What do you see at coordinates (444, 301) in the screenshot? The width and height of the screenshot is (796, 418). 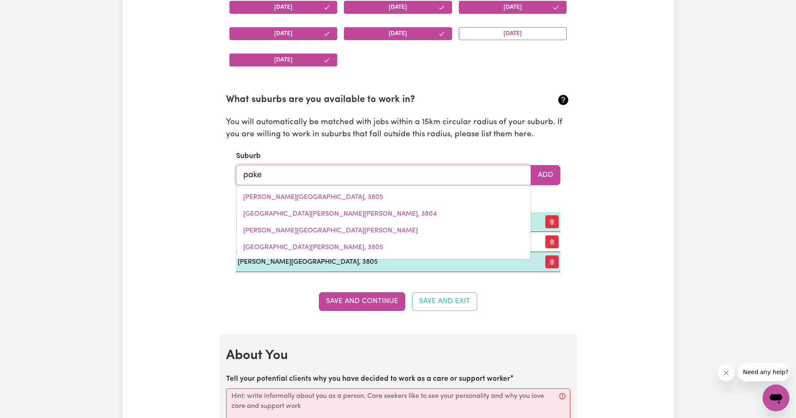 I see `button: Save and Exit` at bounding box center [444, 301].